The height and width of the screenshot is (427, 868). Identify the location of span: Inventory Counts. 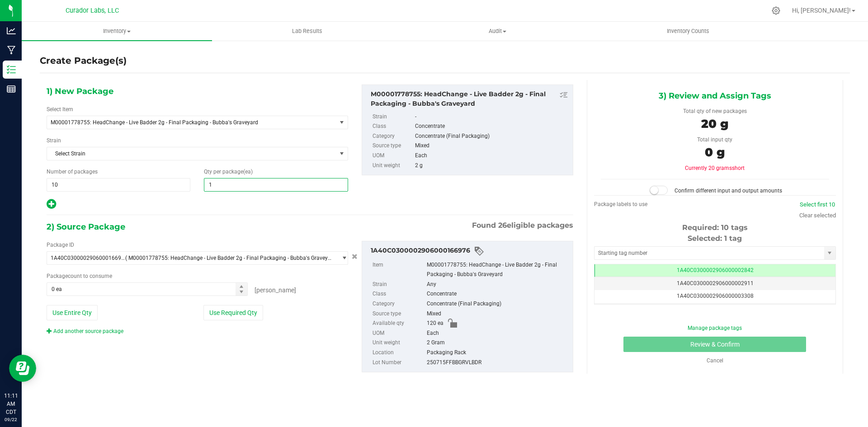
(688, 31).